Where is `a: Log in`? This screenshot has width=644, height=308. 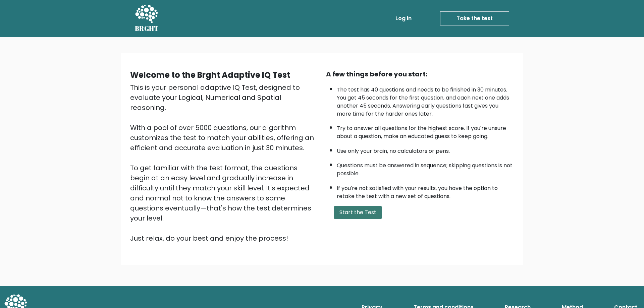
a: Log in is located at coordinates (404, 18).